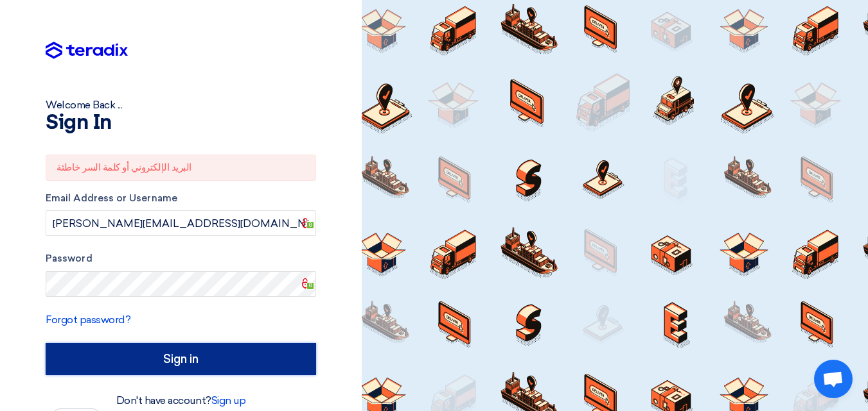 Image resolution: width=868 pixels, height=411 pixels. I want to click on div: Don't have account?, so click(180, 401).